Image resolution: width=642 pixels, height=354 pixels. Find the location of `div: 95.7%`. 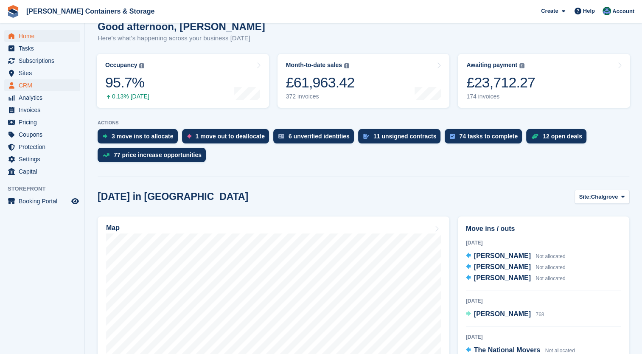

div: 95.7% is located at coordinates (127, 82).